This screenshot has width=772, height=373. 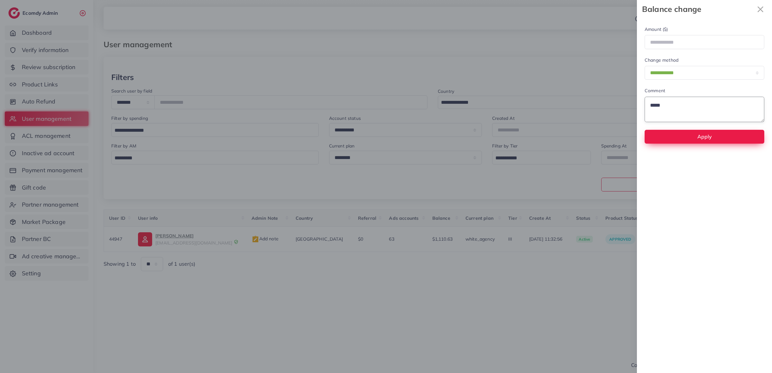 I want to click on legend: Comment, so click(x=704, y=92).